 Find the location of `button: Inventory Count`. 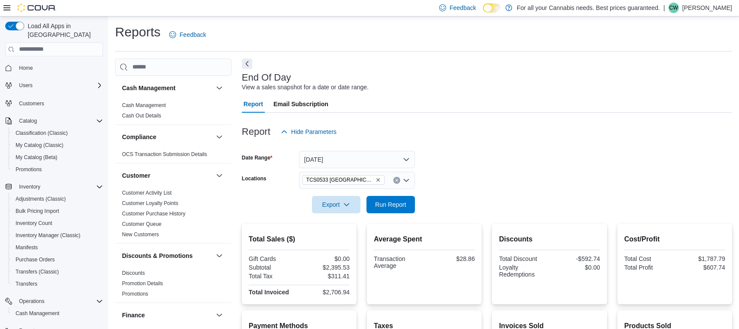

button: Inventory Count is located at coordinates (58, 223).